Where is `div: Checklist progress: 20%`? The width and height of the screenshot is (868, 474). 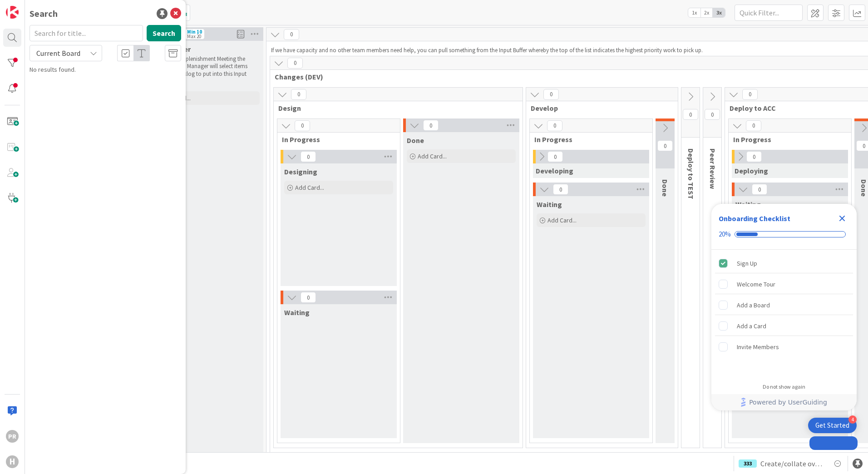 div: Checklist progress: 20% is located at coordinates (784, 234).